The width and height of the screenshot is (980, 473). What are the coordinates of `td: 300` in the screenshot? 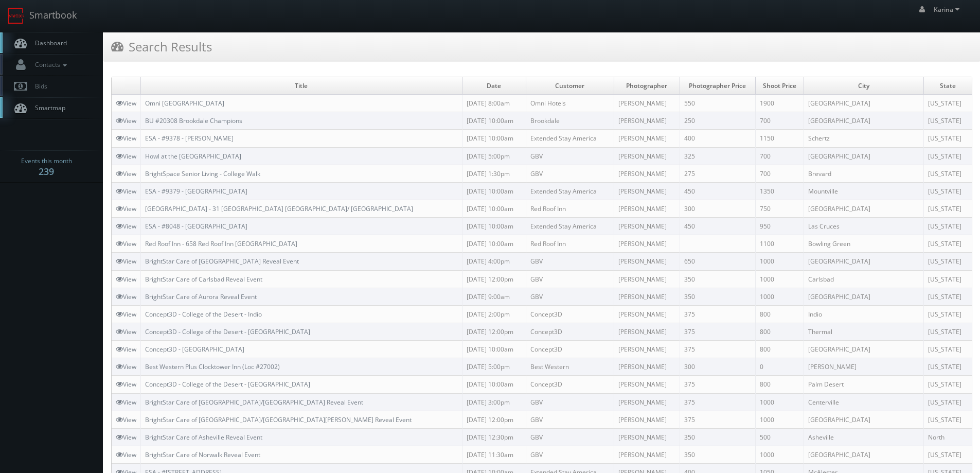 It's located at (717, 208).